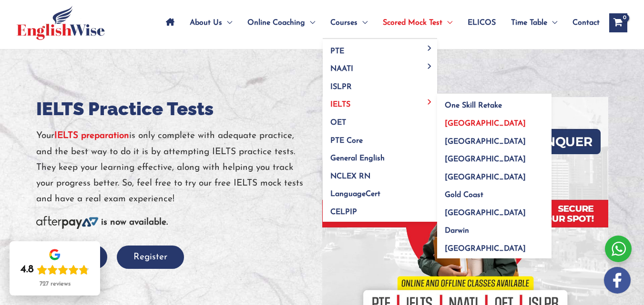 The image size is (644, 305). I want to click on a: View Shopping Cart, empty, so click(618, 23).